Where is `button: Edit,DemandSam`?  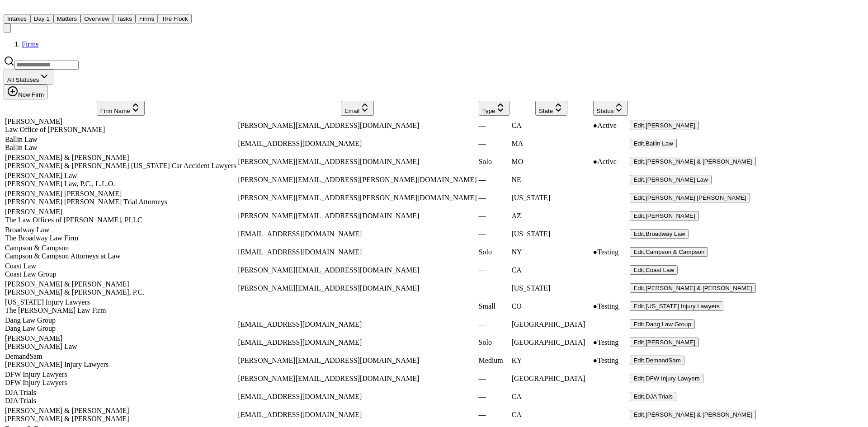 button: Edit,DemandSam is located at coordinates (657, 360).